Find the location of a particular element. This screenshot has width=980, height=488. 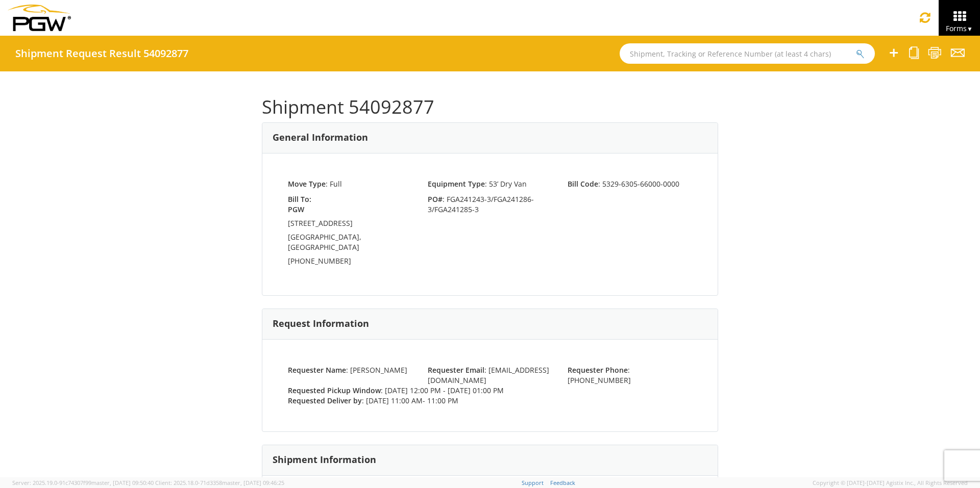

strong: Requester Phone is located at coordinates (598, 370).